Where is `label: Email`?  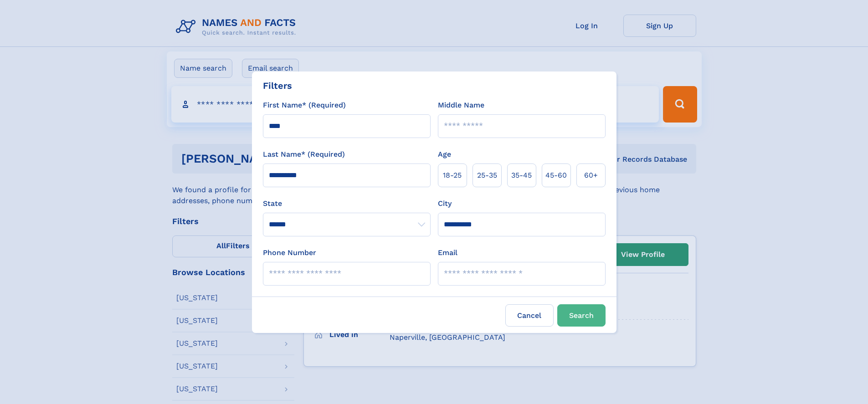 label: Email is located at coordinates (448, 252).